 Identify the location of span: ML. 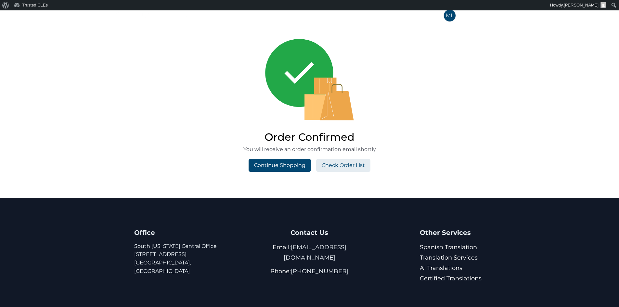
(450, 16).